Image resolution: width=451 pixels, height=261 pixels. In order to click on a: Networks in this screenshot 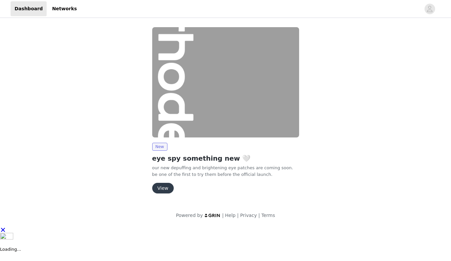, I will do `click(64, 9)`.